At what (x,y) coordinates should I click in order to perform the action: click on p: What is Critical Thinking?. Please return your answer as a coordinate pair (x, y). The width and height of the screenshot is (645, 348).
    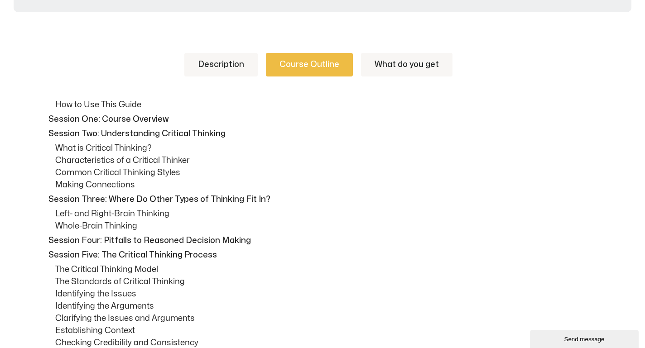
    Looking at the image, I should click on (329, 148).